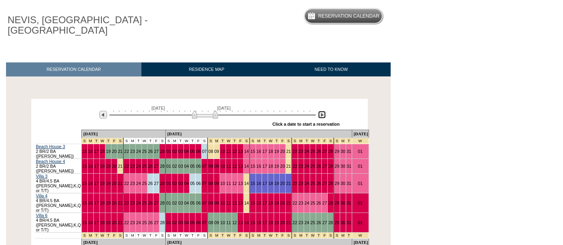  Describe the element at coordinates (198, 183) in the screenshot. I see `a: 06` at that location.